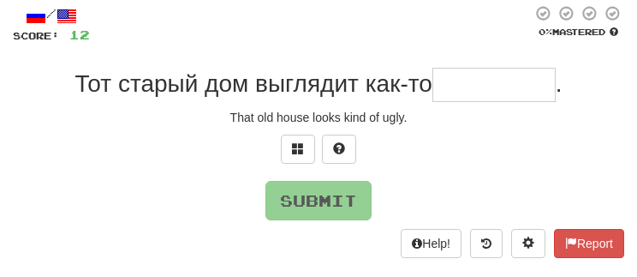  I want to click on button: Report, so click(589, 243).